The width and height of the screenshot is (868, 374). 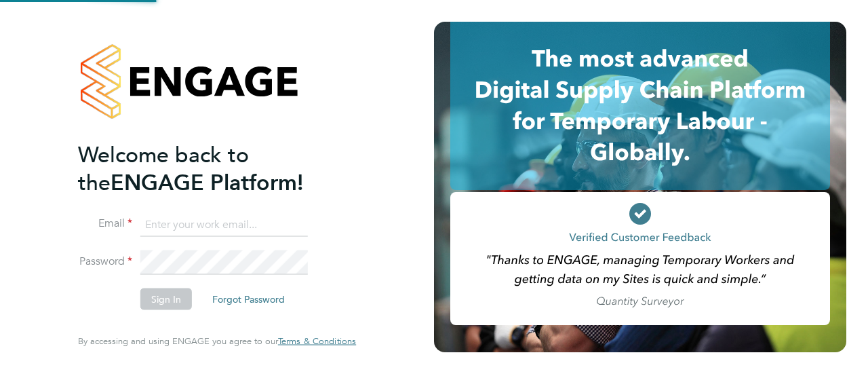 I want to click on h2: ENGAGE Platform!, so click(x=210, y=168).